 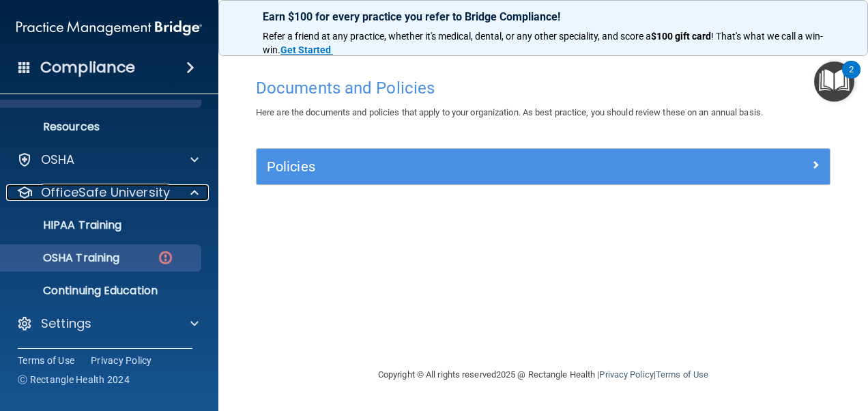 I want to click on p: OSHA, so click(x=58, y=159).